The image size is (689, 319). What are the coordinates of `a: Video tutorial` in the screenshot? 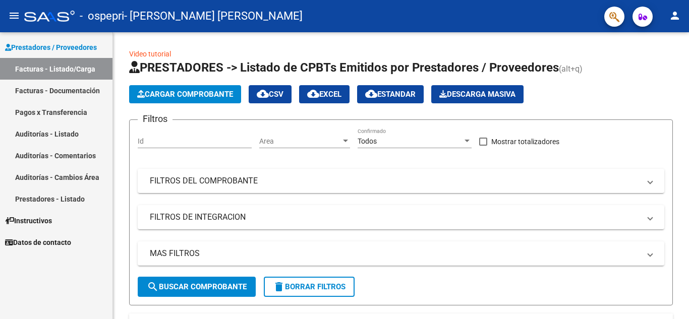 It's located at (150, 54).